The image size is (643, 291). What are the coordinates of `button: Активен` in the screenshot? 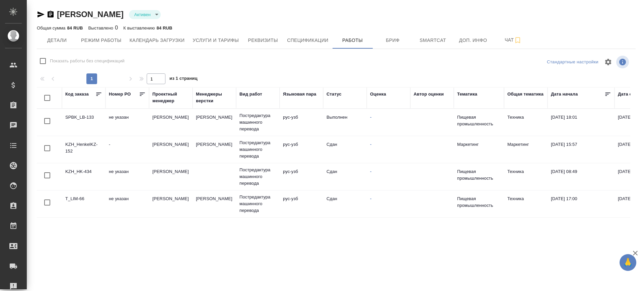 It's located at (142, 14).